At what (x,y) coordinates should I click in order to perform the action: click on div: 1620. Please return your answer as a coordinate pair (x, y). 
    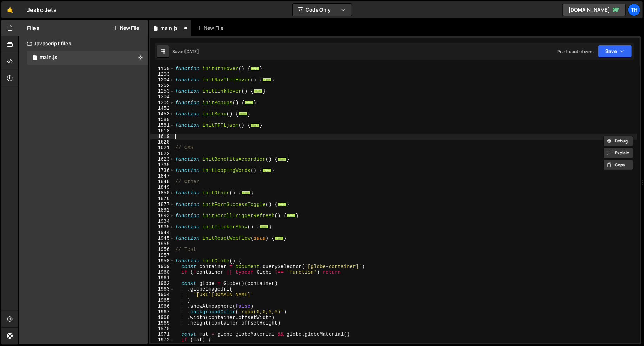
    Looking at the image, I should click on (162, 142).